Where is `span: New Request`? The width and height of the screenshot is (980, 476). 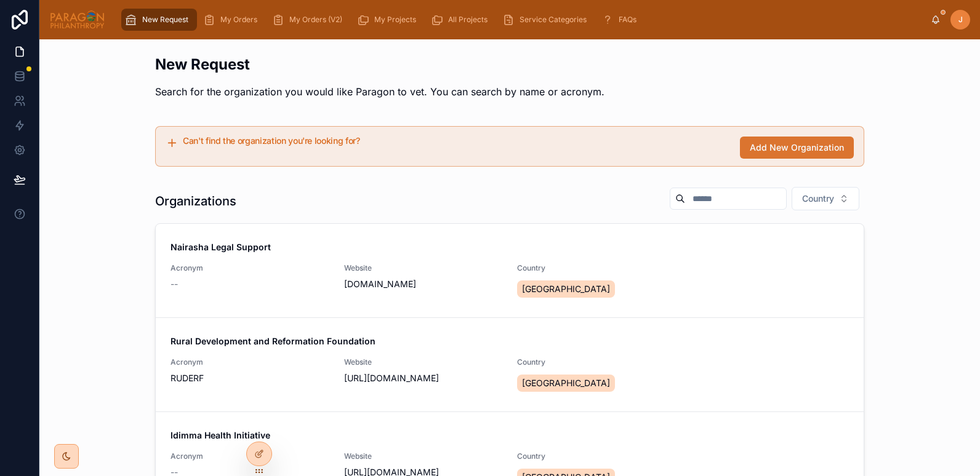
span: New Request is located at coordinates (165, 19).